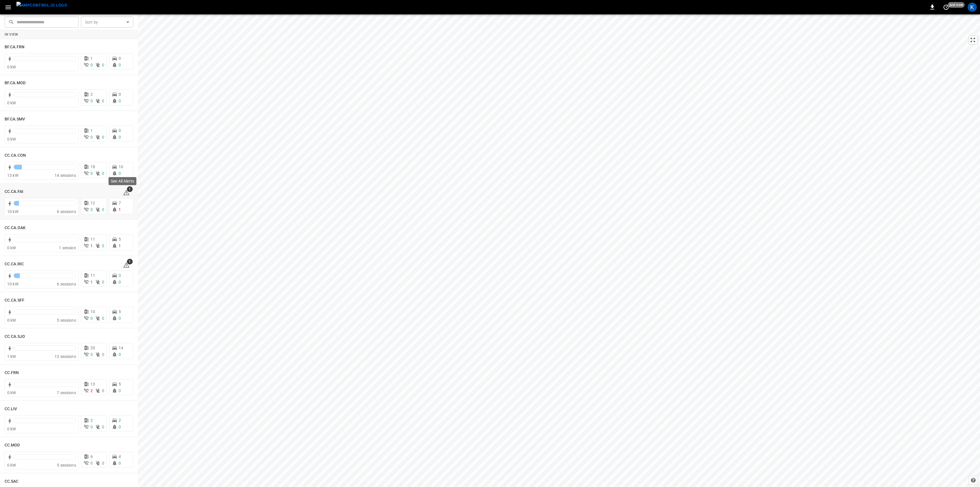  I want to click on span: 7, so click(120, 203).